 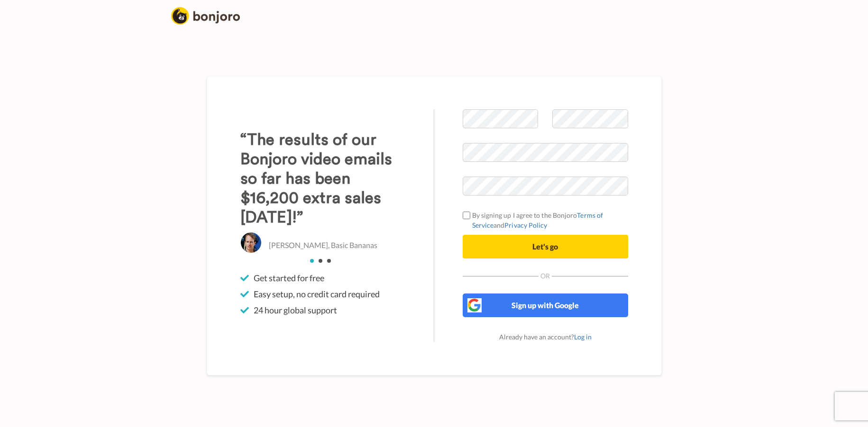 I want to click on span: Let's go, so click(x=545, y=246).